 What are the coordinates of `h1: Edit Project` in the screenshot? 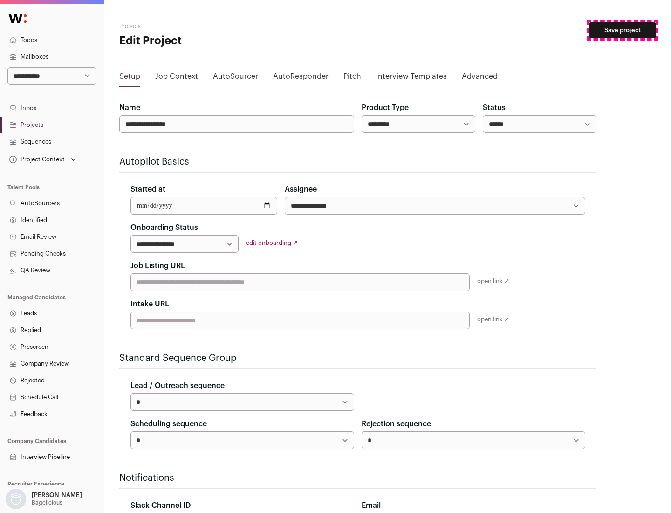 It's located at (209, 41).